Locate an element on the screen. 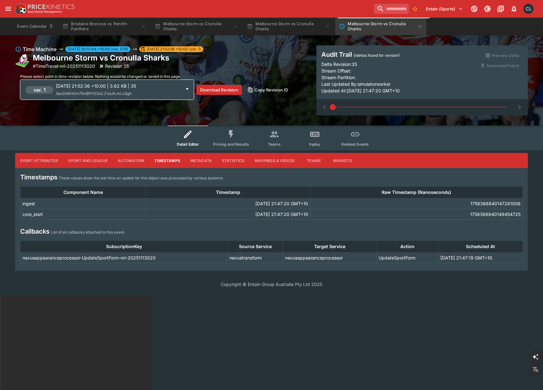 The height and width of the screenshot is (390, 543). td: UpdateSportForm is located at coordinates (408, 258).